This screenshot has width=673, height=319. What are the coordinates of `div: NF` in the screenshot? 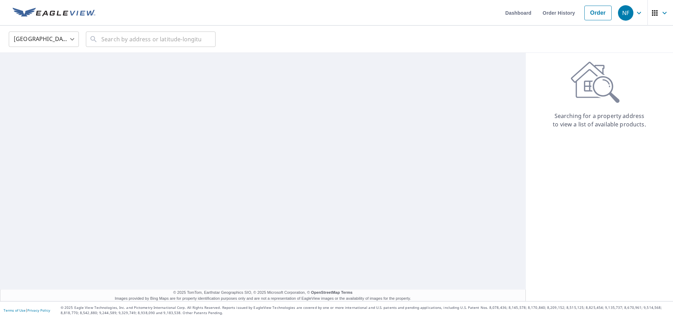 It's located at (625, 13).